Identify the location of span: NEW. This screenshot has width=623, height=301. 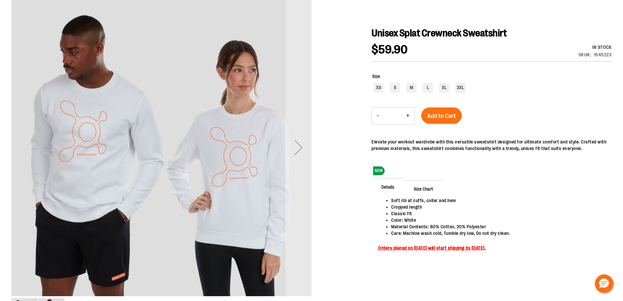
(379, 170).